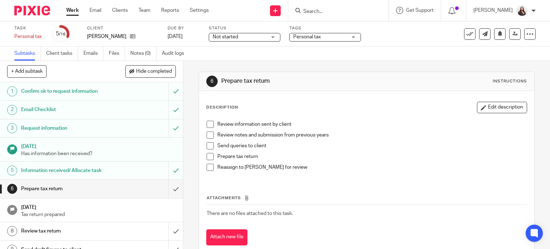  What do you see at coordinates (176, 53) in the screenshot?
I see `a: Audit logs` at bounding box center [176, 53].